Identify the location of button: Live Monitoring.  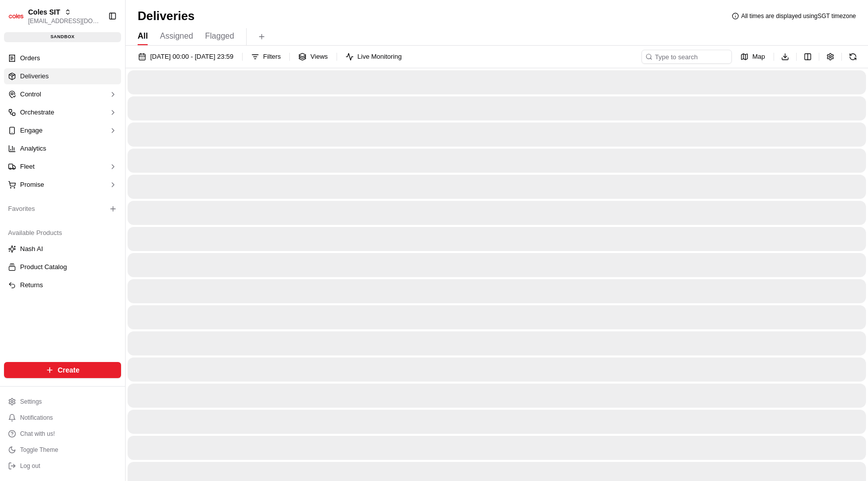
(374, 57).